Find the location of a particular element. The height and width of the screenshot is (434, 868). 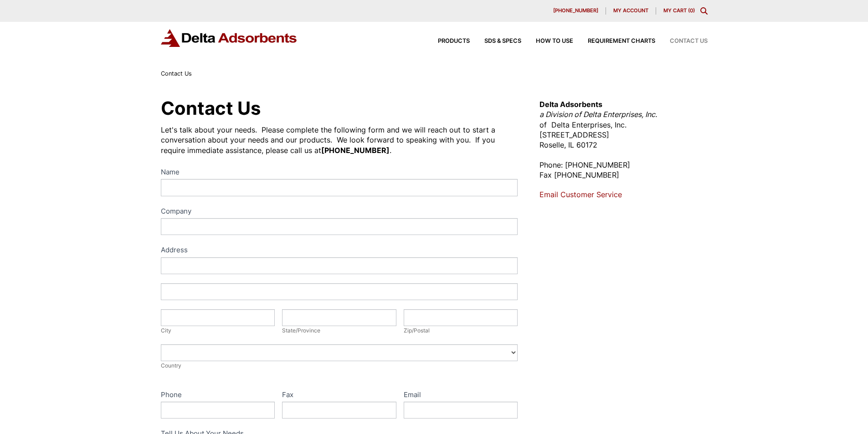

a: My account is located at coordinates (631, 11).